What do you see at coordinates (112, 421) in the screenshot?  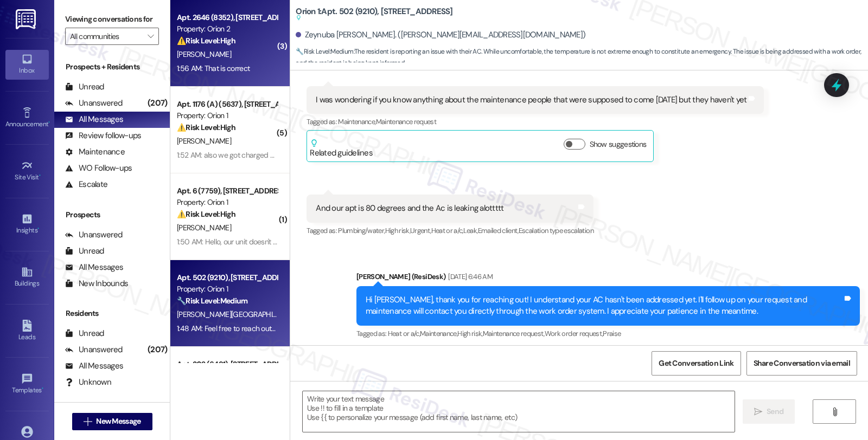 I see `button: New Message` at bounding box center [112, 421].